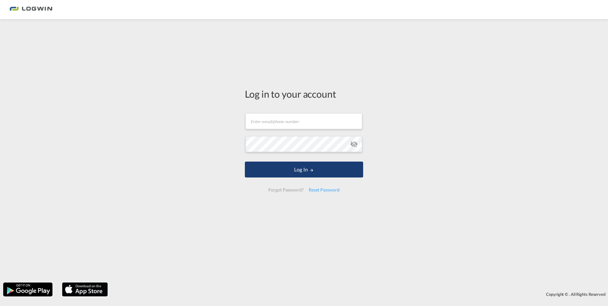 The height and width of the screenshot is (306, 608). I want to click on input: Enter email/phone number, so click(304, 121).